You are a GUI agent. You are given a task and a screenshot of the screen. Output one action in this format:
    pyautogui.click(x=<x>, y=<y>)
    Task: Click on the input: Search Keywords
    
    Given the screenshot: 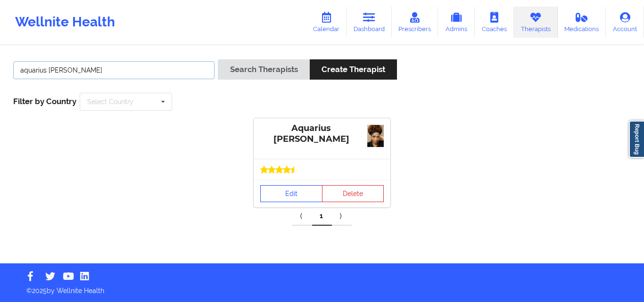 What is the action you would take?
    pyautogui.click(x=114, y=70)
    